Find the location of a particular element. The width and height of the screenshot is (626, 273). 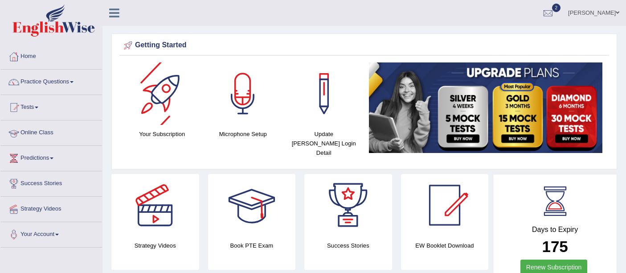

a: Home is located at coordinates (51, 55).